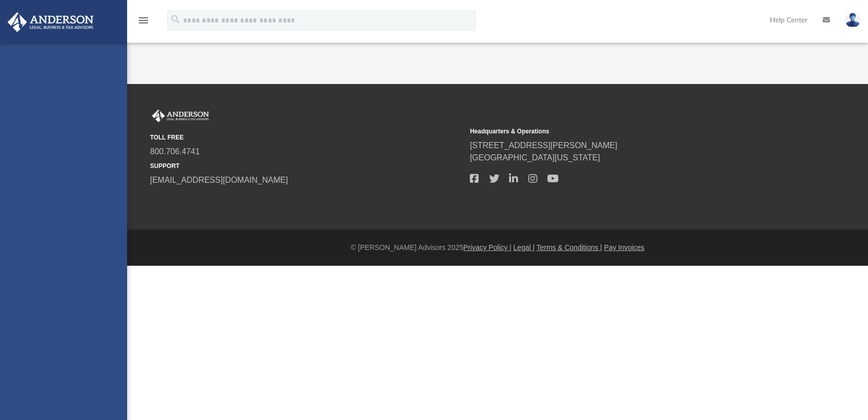 The image size is (868, 420). Describe the element at coordinates (306, 166) in the screenshot. I see `small: SUPPORT` at that location.